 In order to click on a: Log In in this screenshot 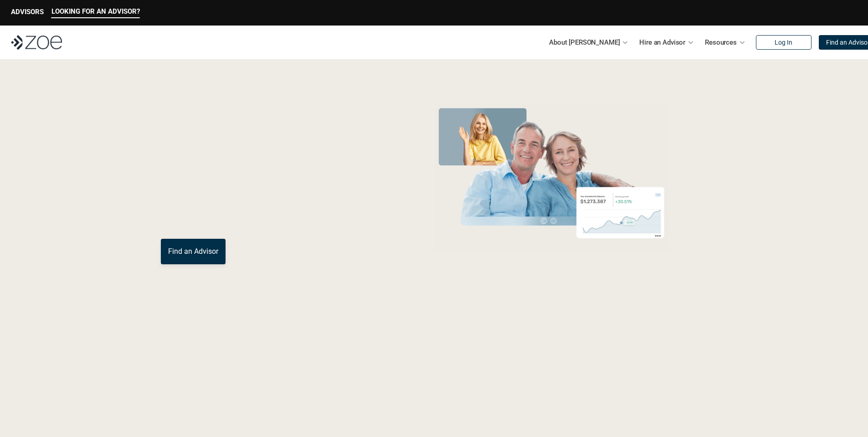, I will do `click(784, 42)`.